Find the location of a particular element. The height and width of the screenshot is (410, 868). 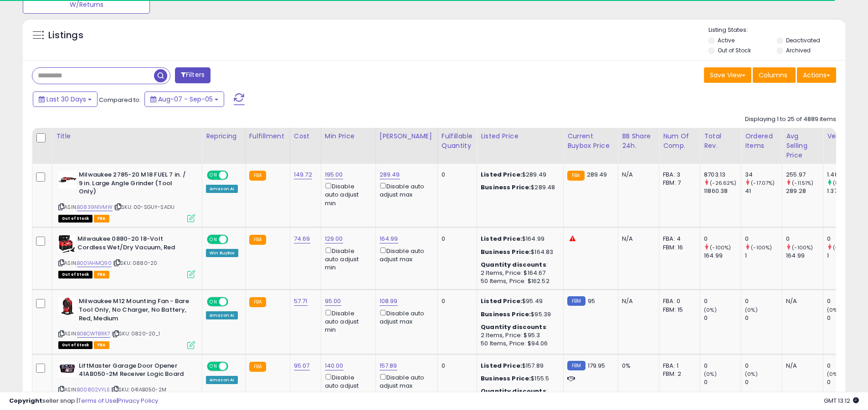

div: Current Buybox Price is located at coordinates (590, 141).